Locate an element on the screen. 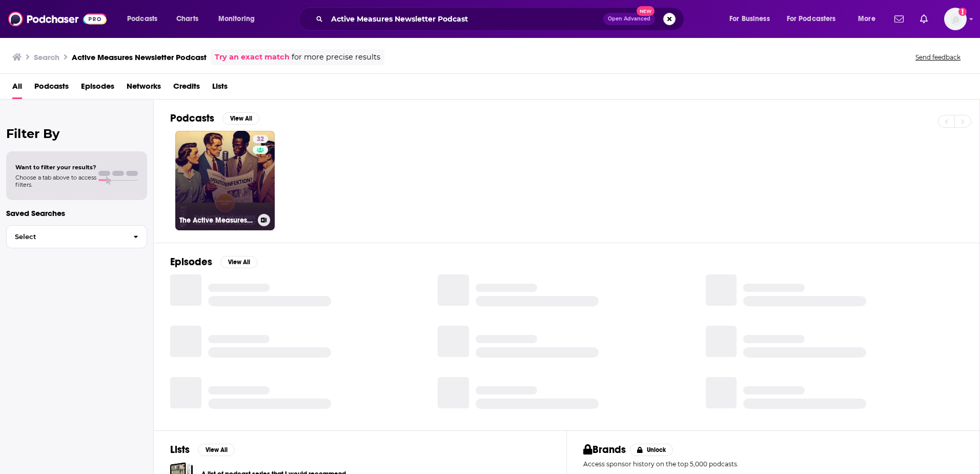 This screenshot has width=980, height=474. span: 32 is located at coordinates (260, 139).